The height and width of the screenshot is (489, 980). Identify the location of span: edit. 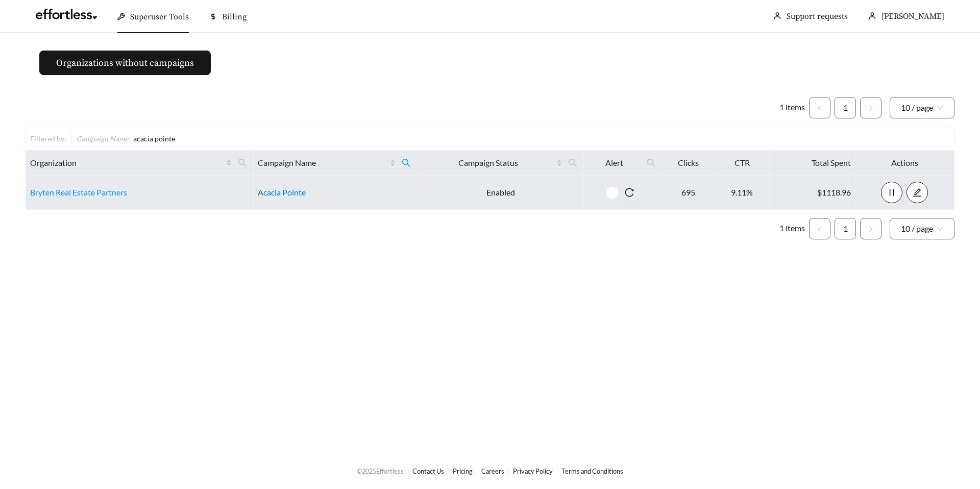
(917, 192).